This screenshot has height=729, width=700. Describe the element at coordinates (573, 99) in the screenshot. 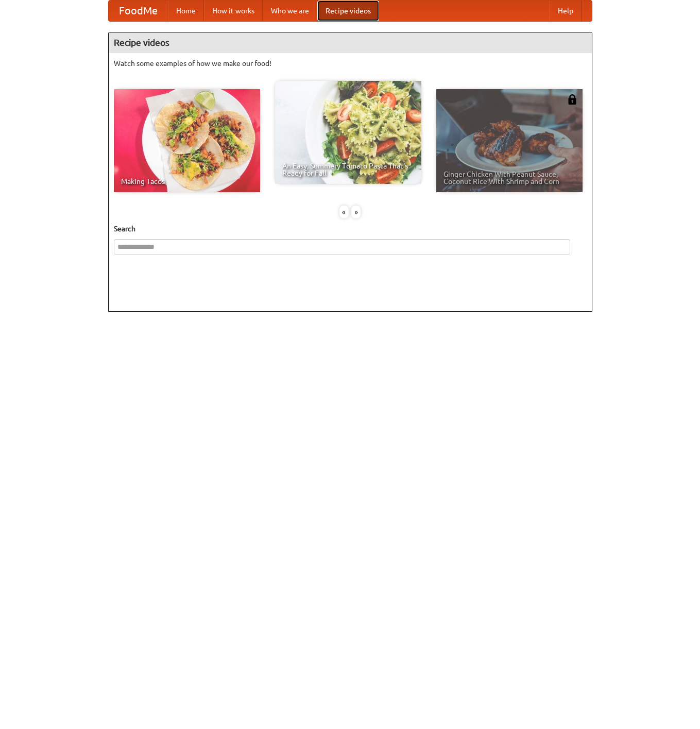

I see `img: 483408.png` at that location.